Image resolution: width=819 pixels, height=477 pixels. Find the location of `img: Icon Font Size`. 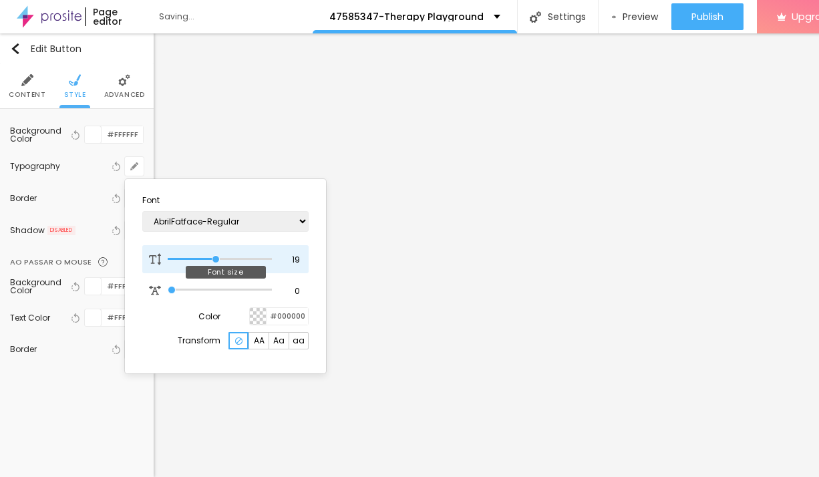

img: Icon Font Size is located at coordinates (155, 259).